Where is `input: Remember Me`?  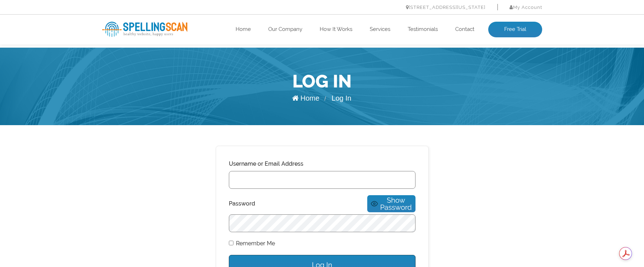 input: Remember Me is located at coordinates (231, 243).